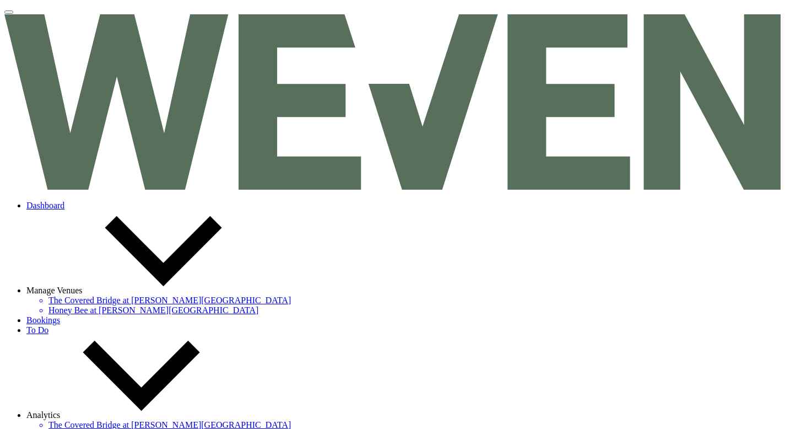 Image resolution: width=785 pixels, height=429 pixels. What do you see at coordinates (45, 205) in the screenshot?
I see `a: Dashboard` at bounding box center [45, 205].